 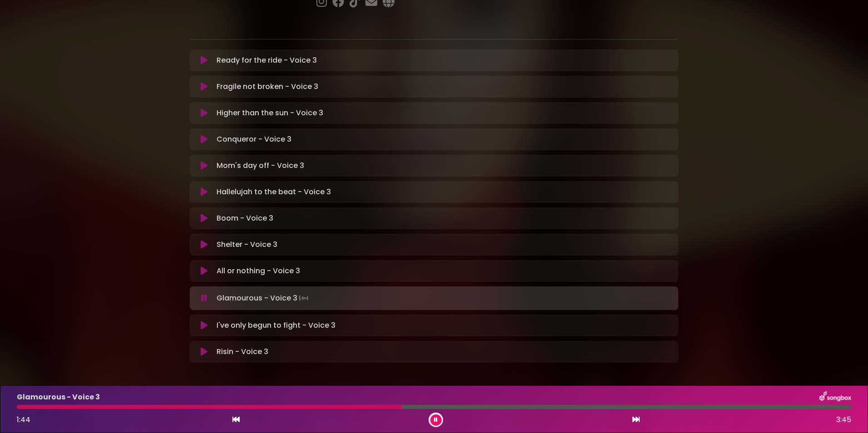 What do you see at coordinates (276, 326) in the screenshot?
I see `p: I've only begun to fight - Voice 3` at bounding box center [276, 326].